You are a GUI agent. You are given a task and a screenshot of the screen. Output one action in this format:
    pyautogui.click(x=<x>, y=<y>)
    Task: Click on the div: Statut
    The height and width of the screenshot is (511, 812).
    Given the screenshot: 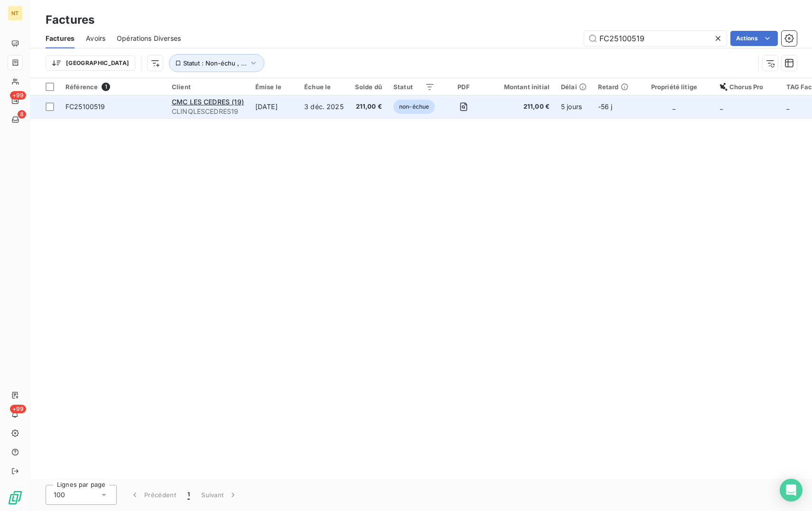 What is the action you would take?
    pyautogui.click(x=414, y=87)
    